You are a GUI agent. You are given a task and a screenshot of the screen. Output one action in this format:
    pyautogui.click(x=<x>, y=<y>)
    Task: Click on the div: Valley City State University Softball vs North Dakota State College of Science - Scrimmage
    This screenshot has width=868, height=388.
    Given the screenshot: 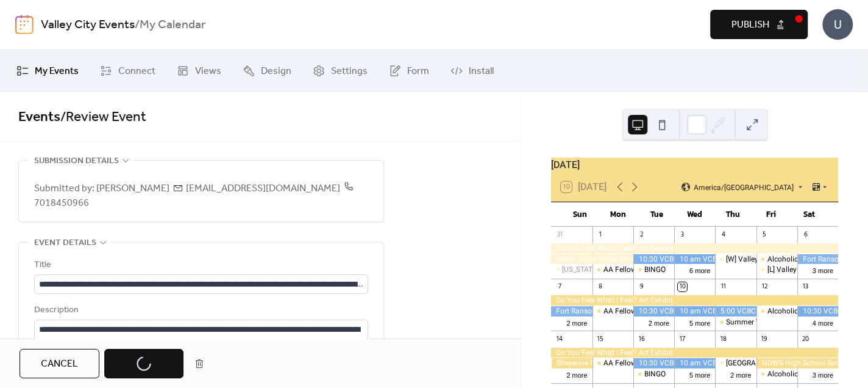 What is the action you would take?
    pyautogui.click(x=735, y=363)
    